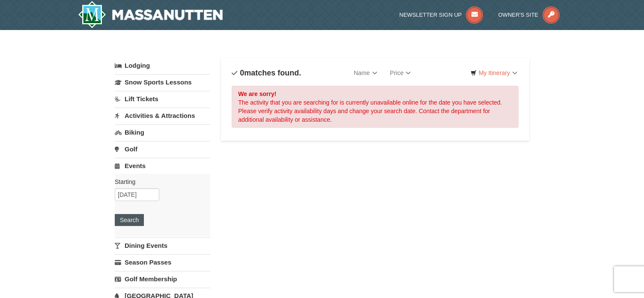 The width and height of the screenshot is (644, 298). I want to click on a: Golf, so click(162, 149).